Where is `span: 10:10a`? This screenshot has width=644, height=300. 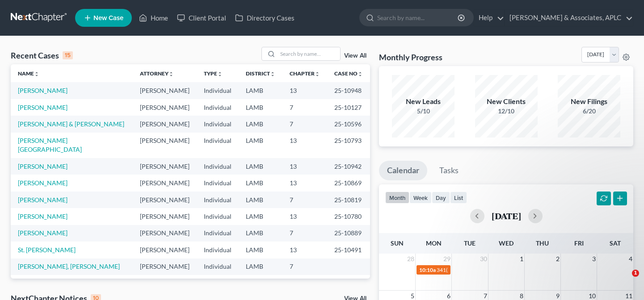 span: 10:10a is located at coordinates (428, 270).